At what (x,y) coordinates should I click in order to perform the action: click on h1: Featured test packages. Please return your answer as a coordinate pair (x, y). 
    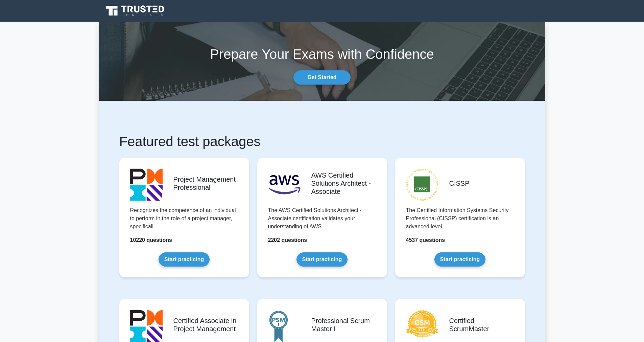
    Looking at the image, I should click on (322, 142).